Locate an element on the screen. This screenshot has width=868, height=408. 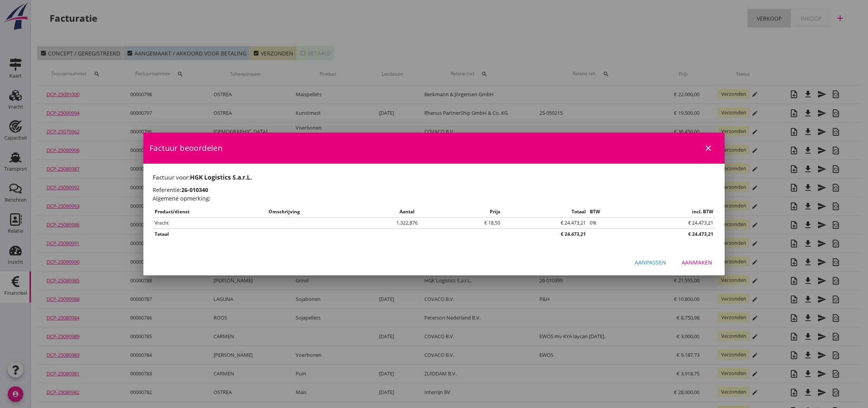
td: 0% is located at coordinates (609, 223).